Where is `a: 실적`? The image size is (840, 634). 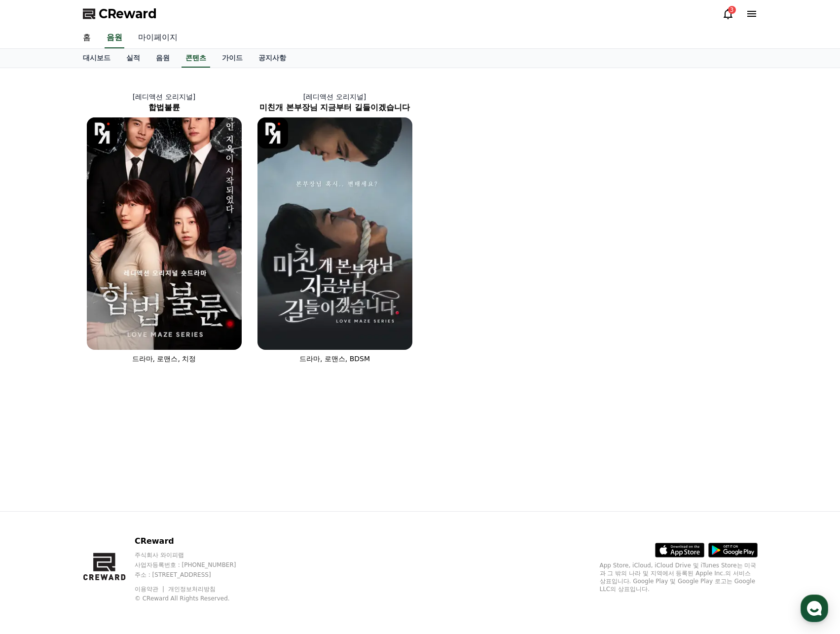 a: 실적 is located at coordinates (133, 58).